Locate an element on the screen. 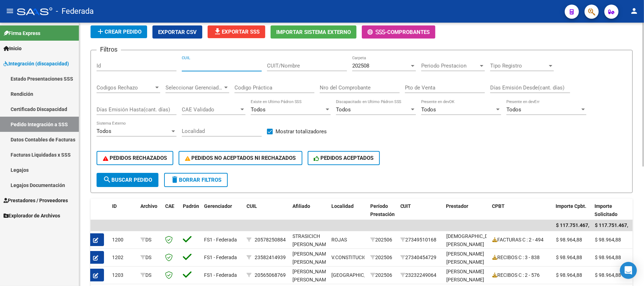 This screenshot has width=644, height=286. span: Exportar CSV is located at coordinates (177, 32).